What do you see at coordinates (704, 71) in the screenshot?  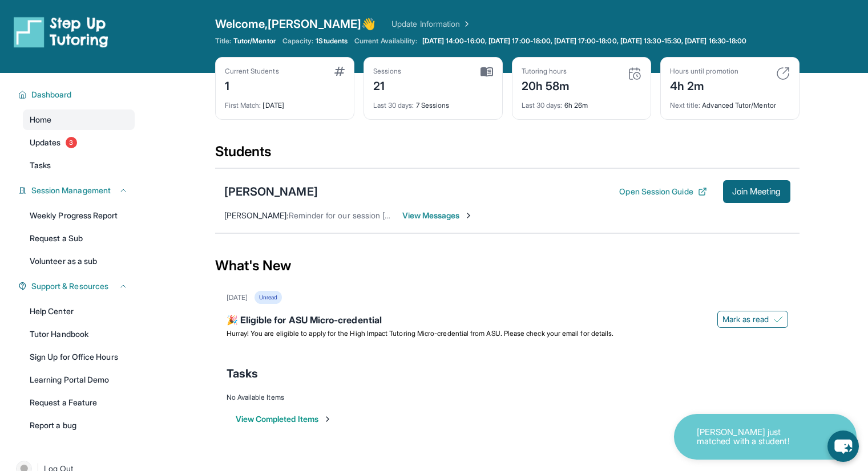 I see `div: Hours until promotion` at bounding box center [704, 71].